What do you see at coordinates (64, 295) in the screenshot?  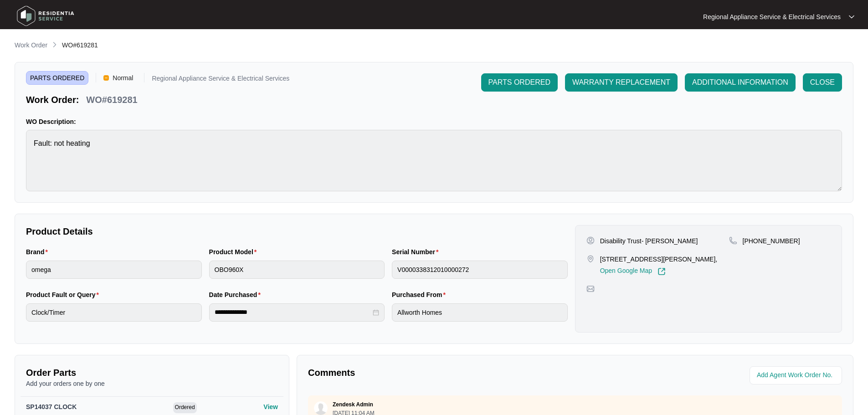 I see `label: Product Fault or Query` at bounding box center [64, 295].